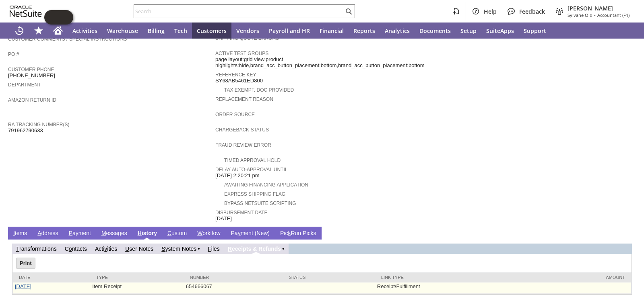 This screenshot has height=297, width=644. What do you see at coordinates (289, 30) in the screenshot?
I see `span: Payroll and HR` at bounding box center [289, 30].